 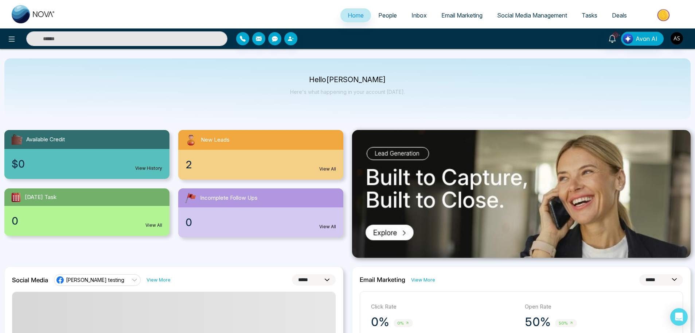 What do you see at coordinates (532, 15) in the screenshot?
I see `a: Social Media Management` at bounding box center [532, 15].